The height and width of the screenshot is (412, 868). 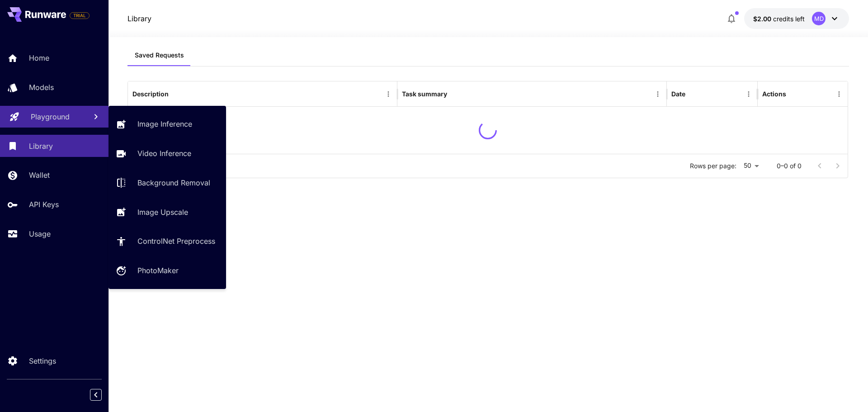 What do you see at coordinates (42, 361) in the screenshot?
I see `p: Settings` at bounding box center [42, 361].